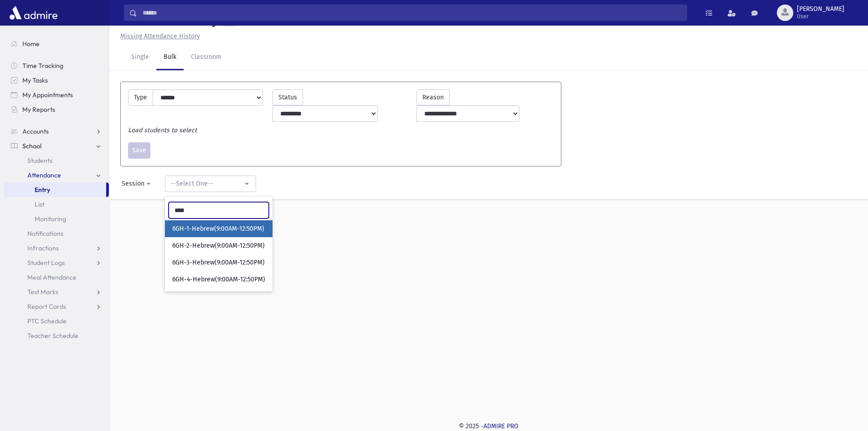 This screenshot has height=431, width=868. Describe the element at coordinates (133, 184) in the screenshot. I see `div: Session` at that location.